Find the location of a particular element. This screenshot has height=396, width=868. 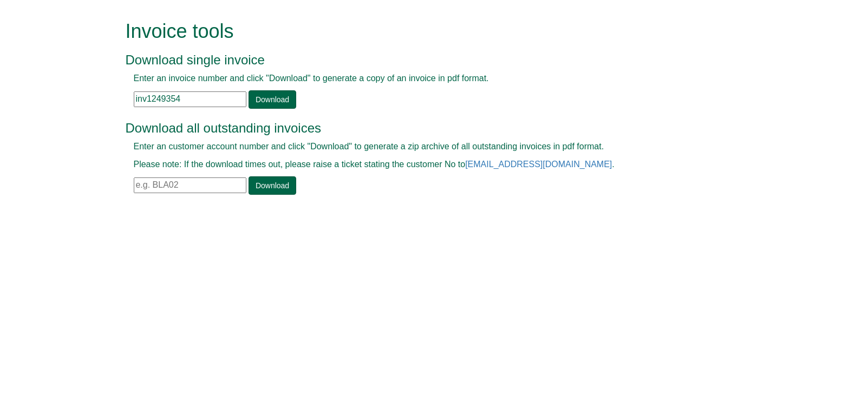

p: Please note: If the download times out, please raise a ticket stating the customer No to . is located at coordinates (422, 165).